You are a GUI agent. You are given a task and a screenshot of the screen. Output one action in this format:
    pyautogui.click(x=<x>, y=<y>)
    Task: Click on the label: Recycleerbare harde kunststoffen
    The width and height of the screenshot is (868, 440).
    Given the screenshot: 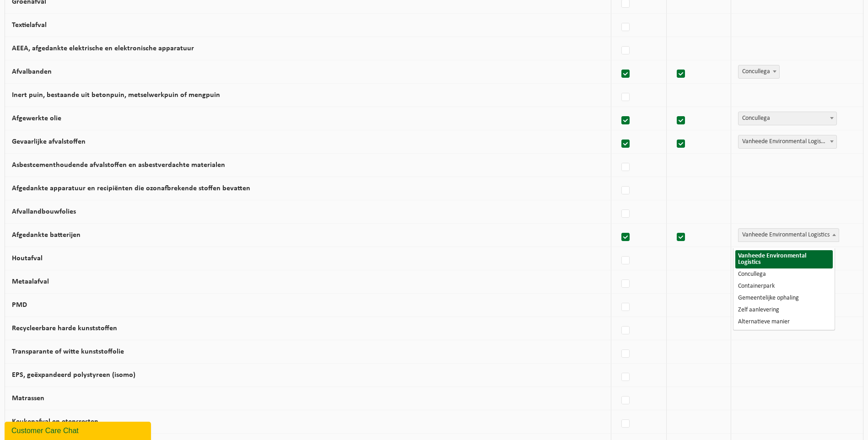 What is the action you would take?
    pyautogui.click(x=65, y=328)
    